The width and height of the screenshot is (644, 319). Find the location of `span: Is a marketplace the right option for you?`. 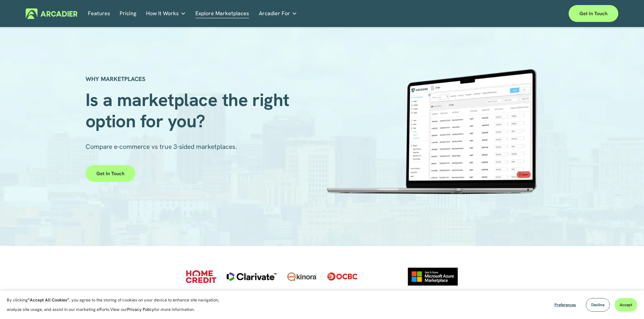

span: Is a marketplace the right option for you? is located at coordinates (190, 110).